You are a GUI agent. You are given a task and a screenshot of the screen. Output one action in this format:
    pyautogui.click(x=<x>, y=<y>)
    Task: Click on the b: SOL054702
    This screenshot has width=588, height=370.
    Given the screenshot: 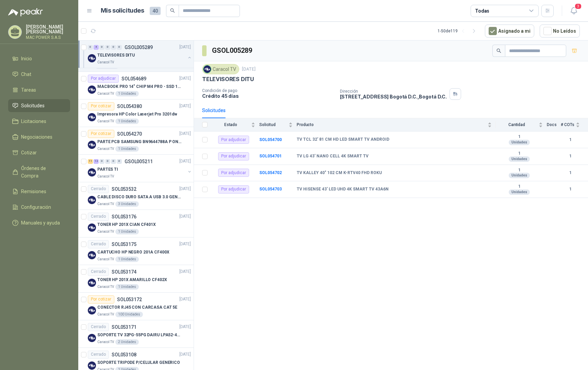 What is the action you would take?
    pyautogui.click(x=271, y=173)
    